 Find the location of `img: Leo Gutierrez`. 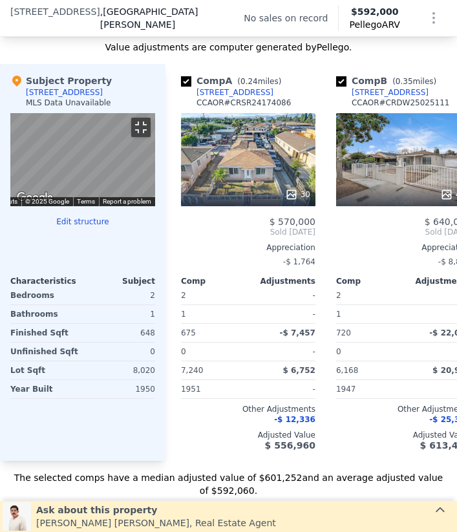

img: Leo Gutierrez is located at coordinates (17, 516).